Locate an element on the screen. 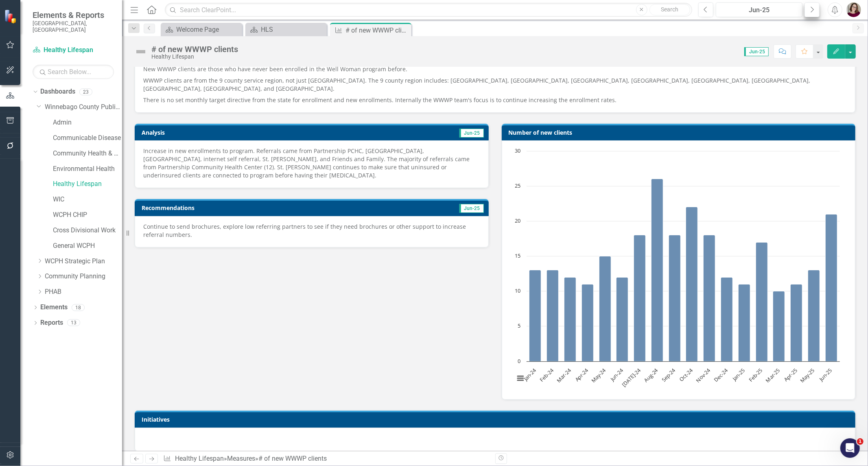 Image resolution: width=868 pixels, height=466 pixels. text: 10 is located at coordinates (518, 291).